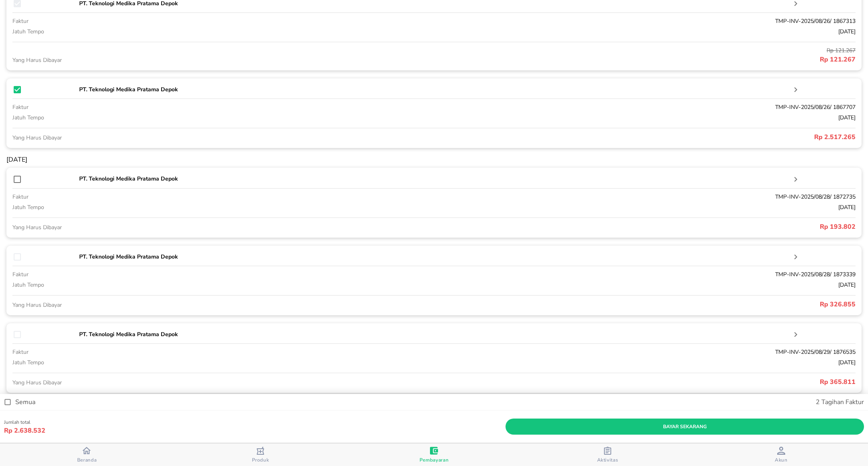 This screenshot has width=868, height=466. What do you see at coordinates (255, 431) in the screenshot?
I see `p: Rp 2.638.532` at bounding box center [255, 431].